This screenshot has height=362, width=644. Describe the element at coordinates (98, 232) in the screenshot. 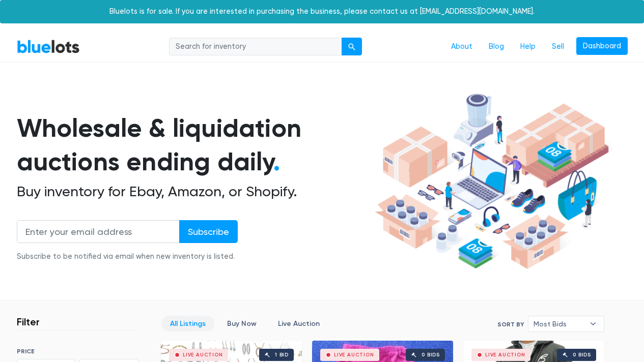

I see `input: Enter your email address` at that location.